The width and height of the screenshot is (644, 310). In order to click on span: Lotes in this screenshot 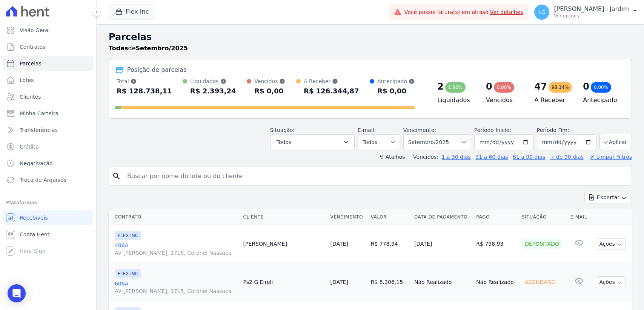, I will do `click(27, 80)`.